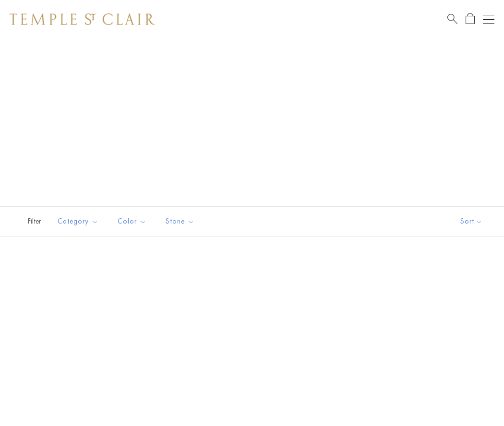  Describe the element at coordinates (469, 19) in the screenshot. I see `a: Open Shopping Bag` at that location.